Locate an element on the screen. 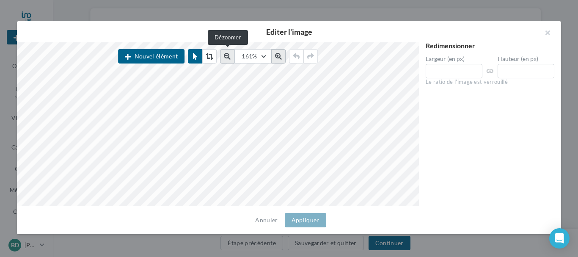 The image size is (578, 257). div: Open Intercom Messenger is located at coordinates (560, 238).